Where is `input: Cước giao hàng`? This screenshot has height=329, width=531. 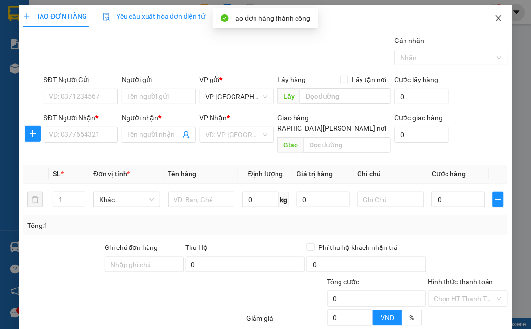
input: Cước giao hàng is located at coordinates (422, 135).